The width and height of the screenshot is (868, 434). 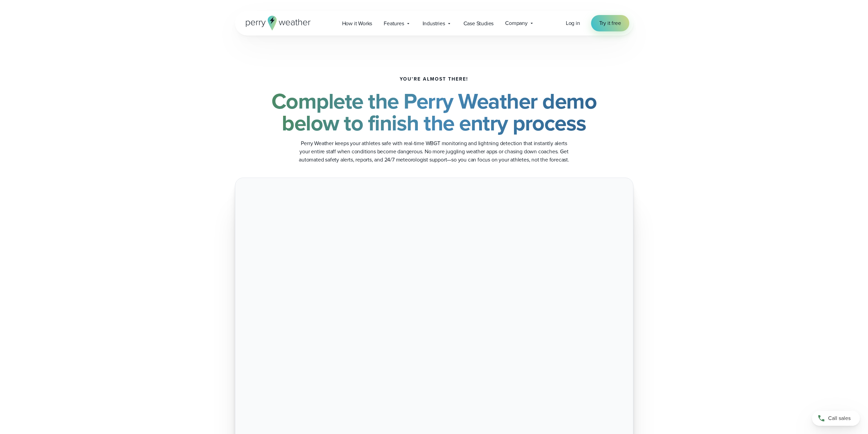 What do you see at coordinates (611, 23) in the screenshot?
I see `span: Try it free` at bounding box center [611, 23].